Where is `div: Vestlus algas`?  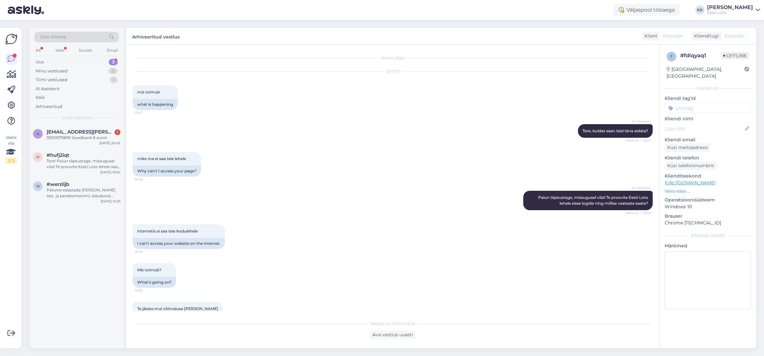
div: Vestlus algas is located at coordinates (392, 58).